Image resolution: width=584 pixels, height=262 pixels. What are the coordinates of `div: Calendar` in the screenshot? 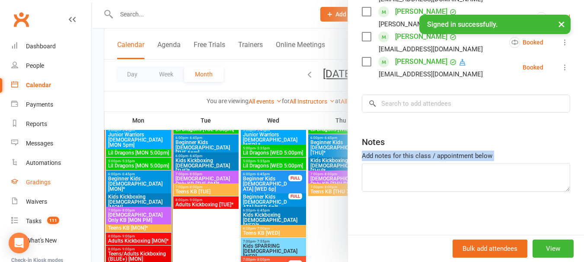 It's located at (38, 85).